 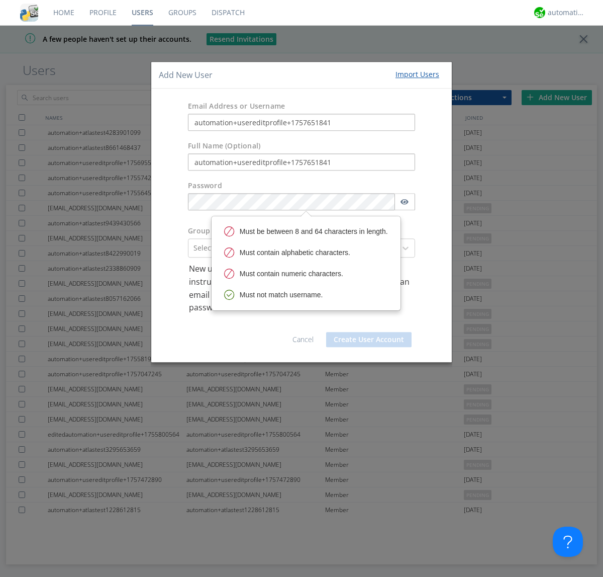 I want to click on div: Must be between 8 and 64 characters in length., so click(x=314, y=231).